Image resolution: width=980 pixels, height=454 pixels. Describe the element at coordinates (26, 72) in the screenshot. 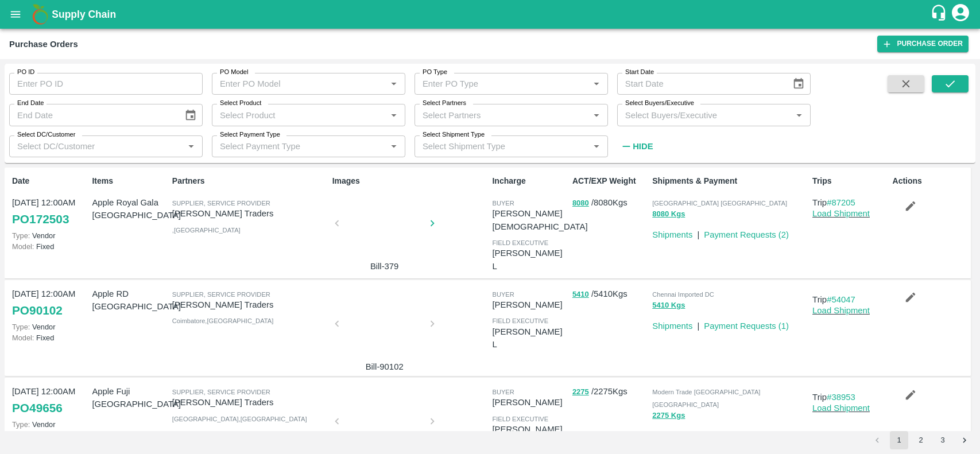

I see `label: PO ID` at that location.